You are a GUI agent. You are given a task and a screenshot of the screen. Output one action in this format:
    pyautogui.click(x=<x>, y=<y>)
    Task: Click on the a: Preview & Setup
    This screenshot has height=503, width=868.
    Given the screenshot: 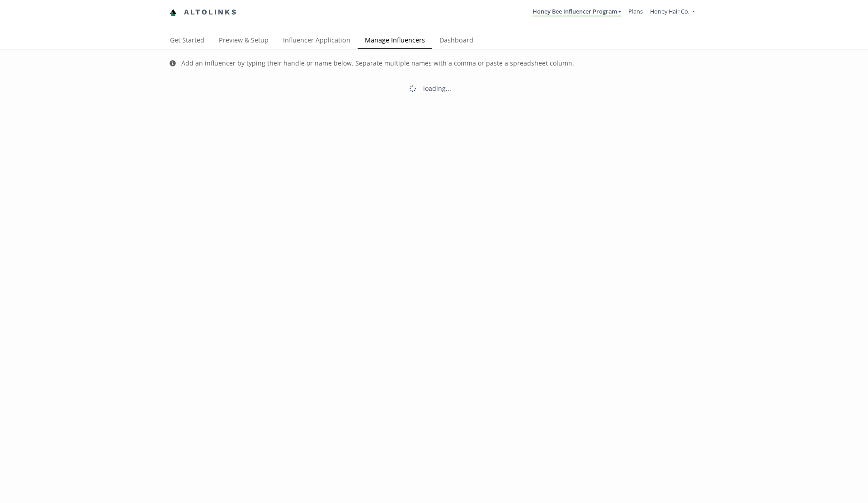 What is the action you would take?
    pyautogui.click(x=243, y=41)
    